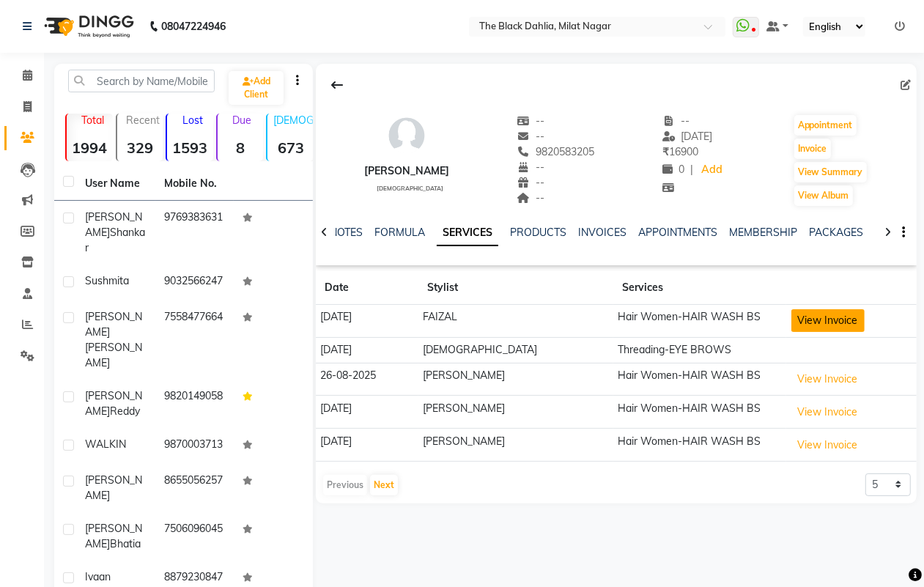  I want to click on a: INVOICES, so click(602, 233).